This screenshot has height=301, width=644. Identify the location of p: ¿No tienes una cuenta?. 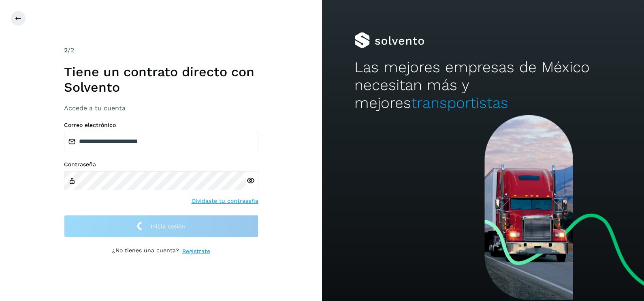
(146, 251).